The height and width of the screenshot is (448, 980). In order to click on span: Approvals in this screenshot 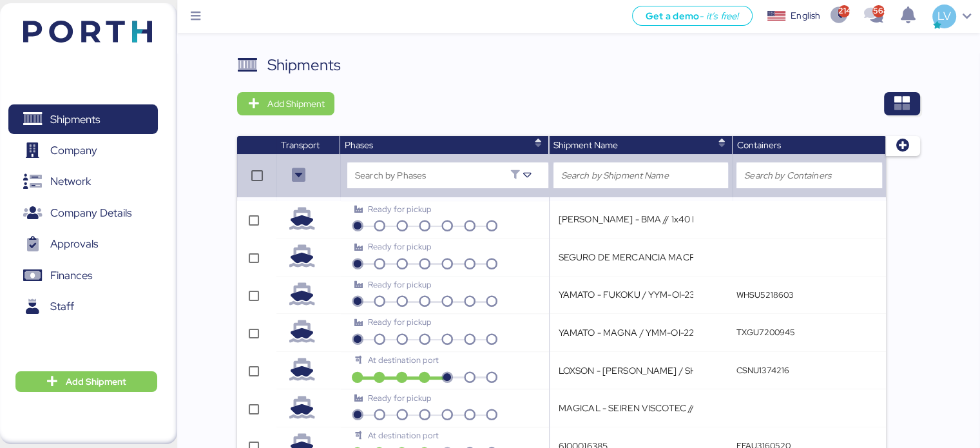, I will do `click(74, 244)`.